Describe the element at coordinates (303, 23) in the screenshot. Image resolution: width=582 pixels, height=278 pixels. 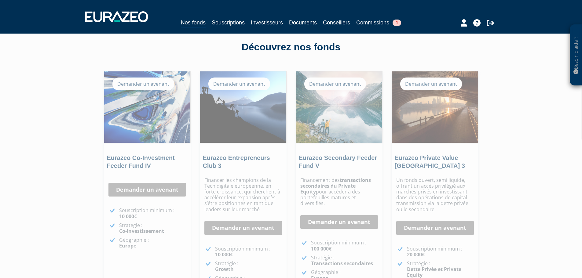
I see `a: Documents` at that location.